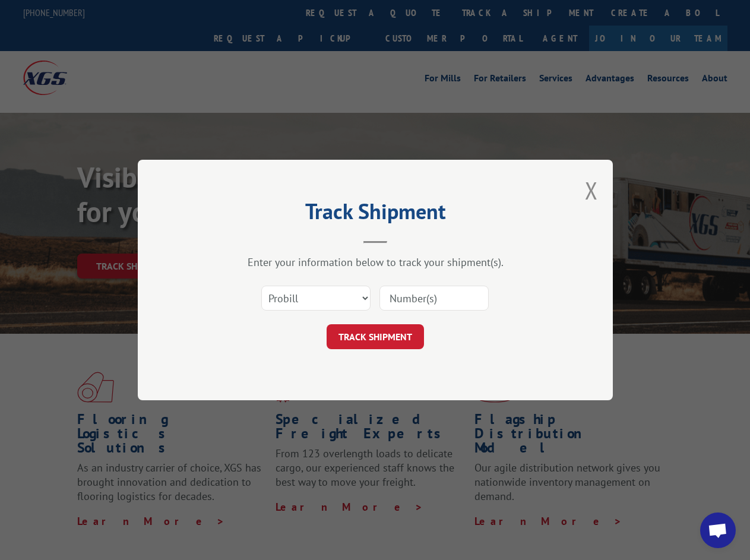 This screenshot has height=560, width=750. What do you see at coordinates (376, 337) in the screenshot?
I see `button: TRACK SHIPMENT` at bounding box center [376, 337].